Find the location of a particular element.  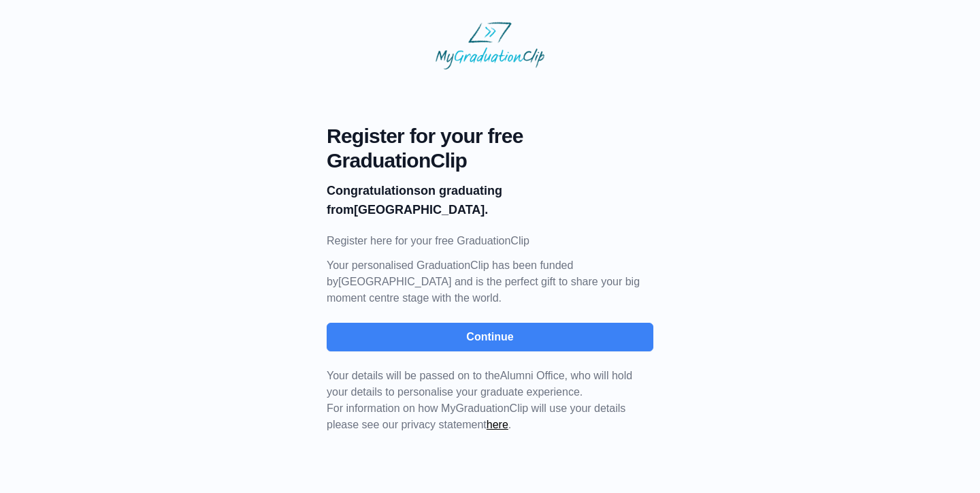

span: Register for your free is located at coordinates (490, 137).